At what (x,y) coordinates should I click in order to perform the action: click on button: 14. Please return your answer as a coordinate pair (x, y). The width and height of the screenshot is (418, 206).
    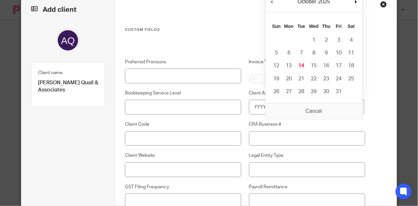
    Looking at the image, I should click on (302, 66).